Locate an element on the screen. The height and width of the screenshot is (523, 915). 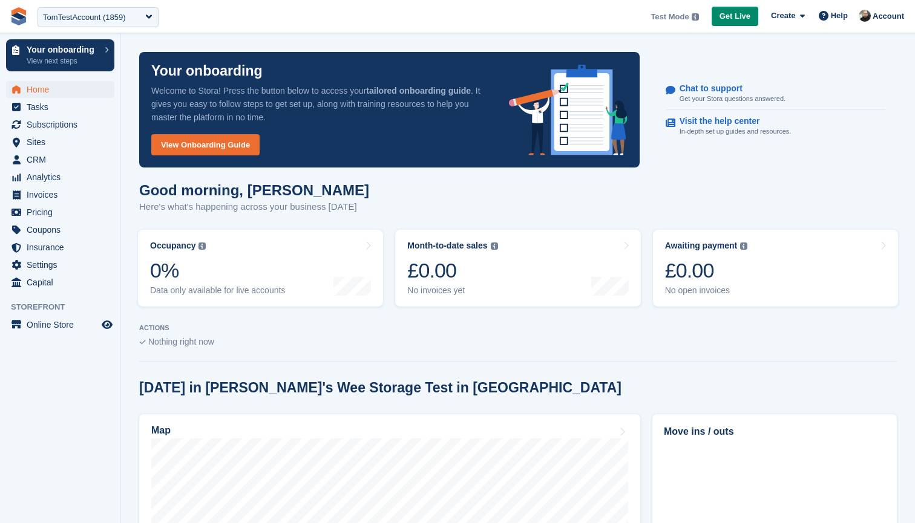
span: Analytics is located at coordinates (63, 177).